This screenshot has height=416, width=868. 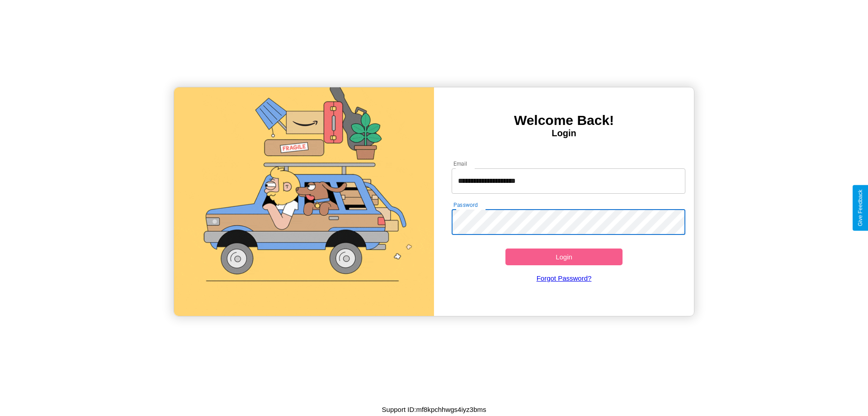 What do you see at coordinates (564, 257) in the screenshot?
I see `button: Login` at bounding box center [564, 257].